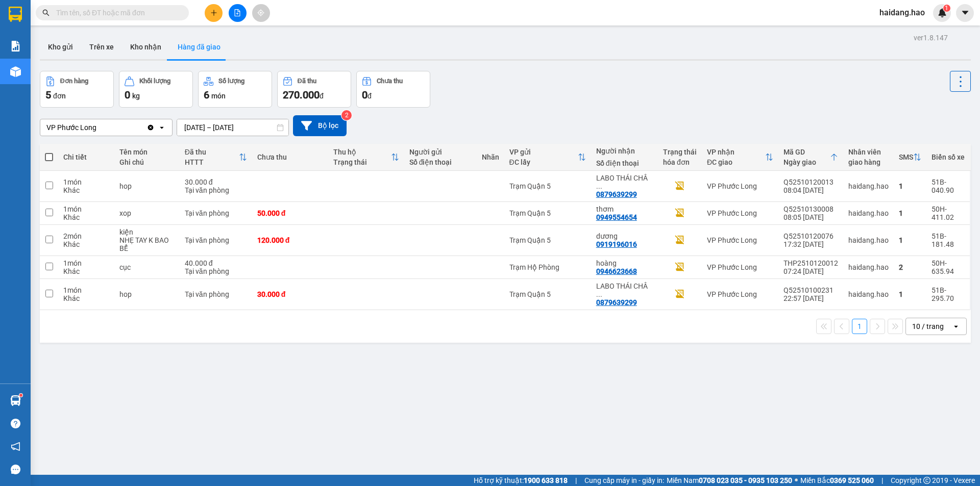 Image resolution: width=980 pixels, height=486 pixels. What do you see at coordinates (947, 267) in the screenshot?
I see `div: 50H-635.94` at bounding box center [947, 267].